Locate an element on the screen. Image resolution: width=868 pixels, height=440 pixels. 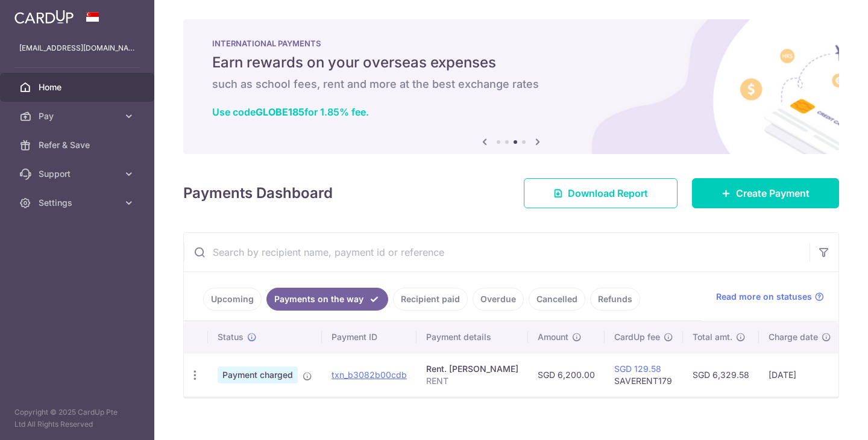
a: Read more on statuses is located at coordinates (770, 297).